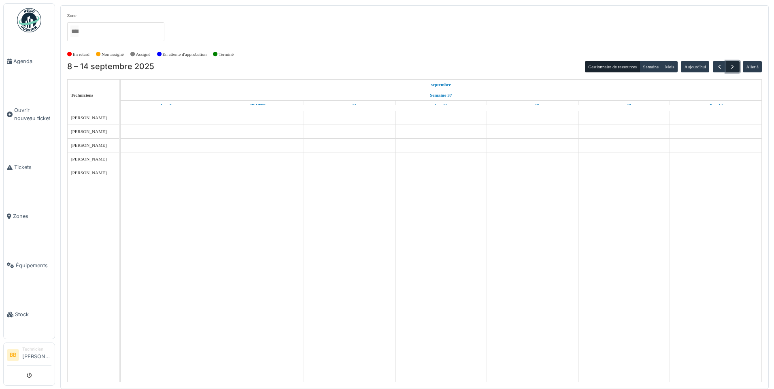  I want to click on label: Terminé, so click(226, 54).